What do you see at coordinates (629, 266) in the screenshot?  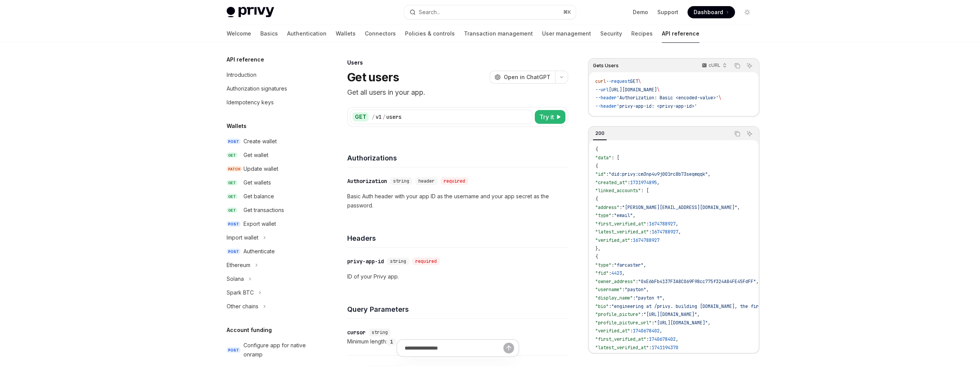 I see `span: "farcaster"` at bounding box center [629, 266].